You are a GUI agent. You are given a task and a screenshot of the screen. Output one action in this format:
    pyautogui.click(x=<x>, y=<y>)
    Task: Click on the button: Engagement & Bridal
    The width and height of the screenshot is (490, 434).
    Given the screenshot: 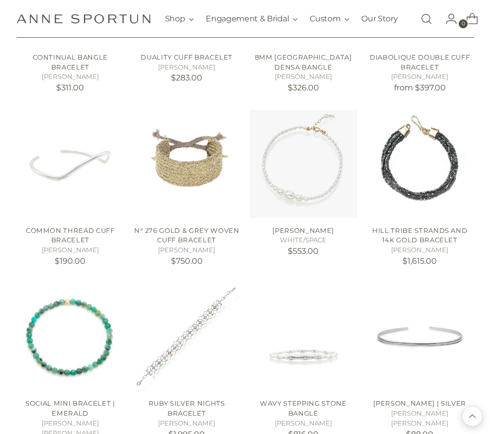 What is the action you would take?
    pyautogui.click(x=252, y=19)
    